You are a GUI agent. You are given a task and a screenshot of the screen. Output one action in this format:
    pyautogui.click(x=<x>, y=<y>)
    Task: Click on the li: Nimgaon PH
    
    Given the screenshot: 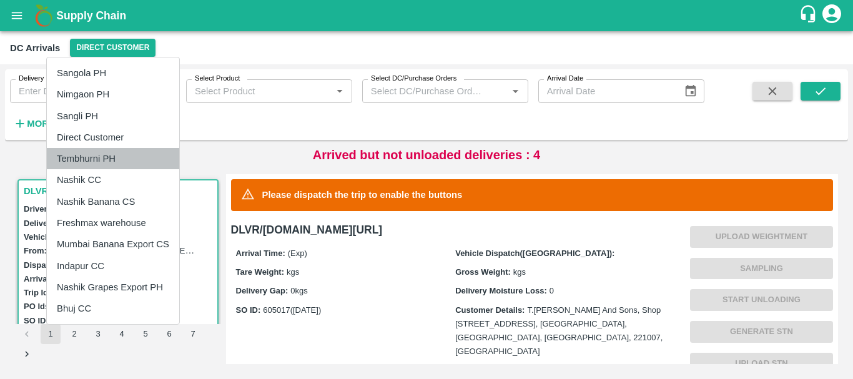 What is the action you would take?
    pyautogui.click(x=113, y=94)
    